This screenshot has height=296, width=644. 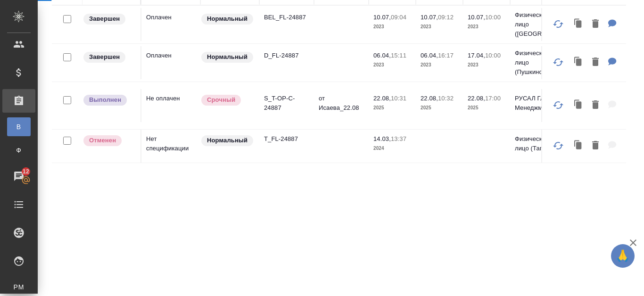 I want to click on a: 12, so click(x=19, y=176).